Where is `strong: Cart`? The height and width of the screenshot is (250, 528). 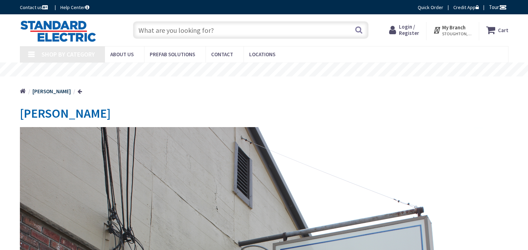
strong: Cart is located at coordinates (503, 30).